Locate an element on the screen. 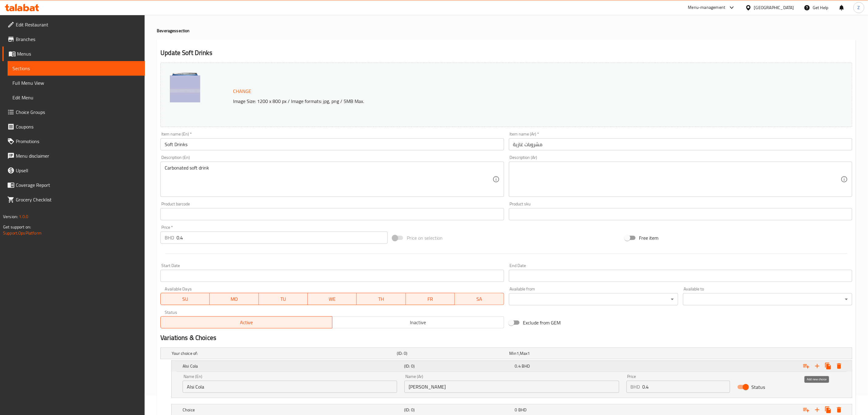 This screenshot has height=415, width=868. span: Min is located at coordinates (513, 353).